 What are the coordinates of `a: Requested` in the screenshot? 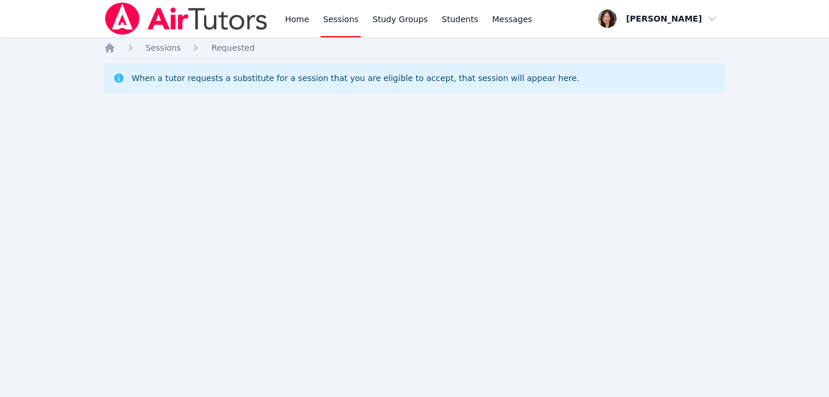 It's located at (233, 48).